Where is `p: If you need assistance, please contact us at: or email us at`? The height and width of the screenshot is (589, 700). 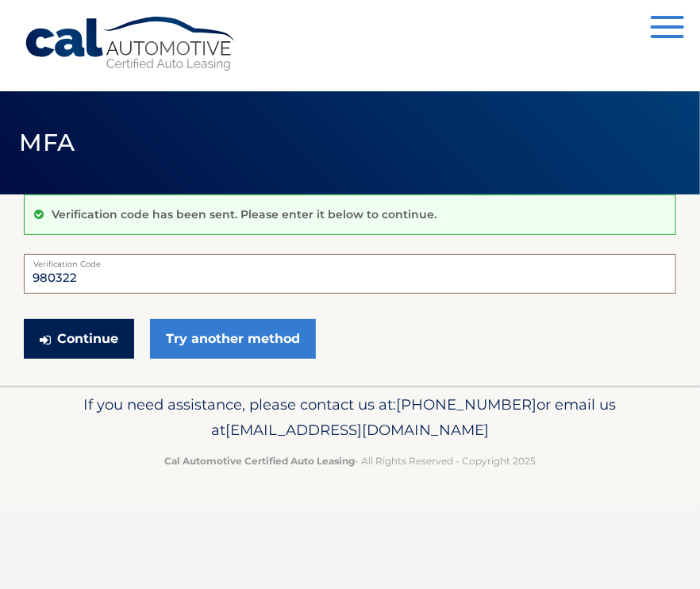
p: If you need assistance, please contact us at: or email us at is located at coordinates (350, 418).